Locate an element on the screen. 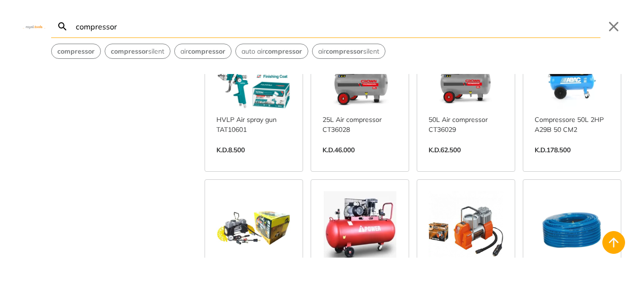 This screenshot has height=288, width=644. span: auto air is located at coordinates (272, 52).